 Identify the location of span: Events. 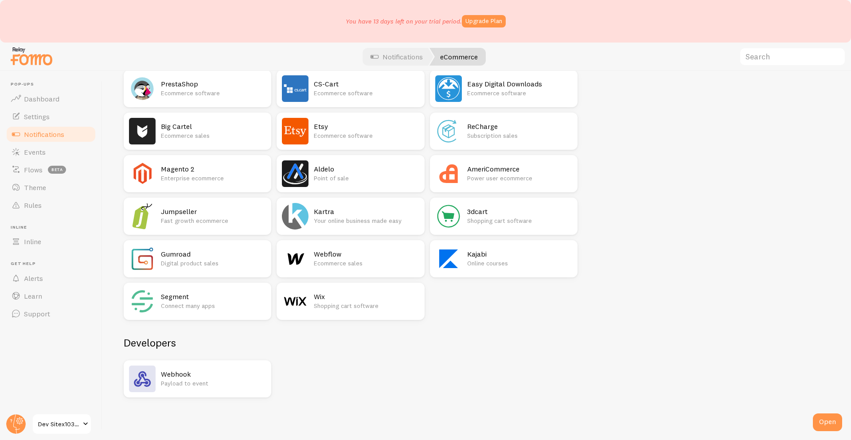
(35, 152).